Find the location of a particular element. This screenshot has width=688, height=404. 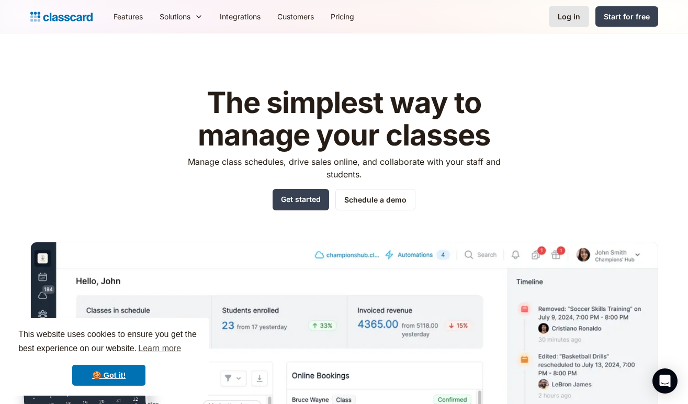

a: Features is located at coordinates (128, 16).